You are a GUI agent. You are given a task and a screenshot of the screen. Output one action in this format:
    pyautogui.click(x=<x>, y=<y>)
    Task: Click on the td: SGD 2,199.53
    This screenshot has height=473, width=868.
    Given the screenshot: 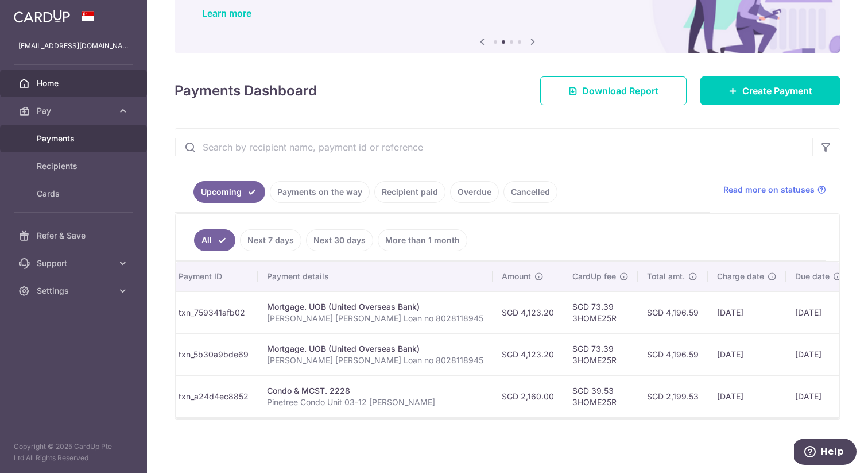 What is the action you would take?
    pyautogui.click(x=673, y=396)
    